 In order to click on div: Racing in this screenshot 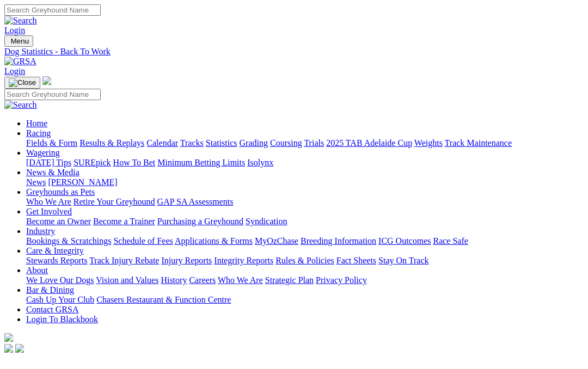, I will do `click(305, 143)`.